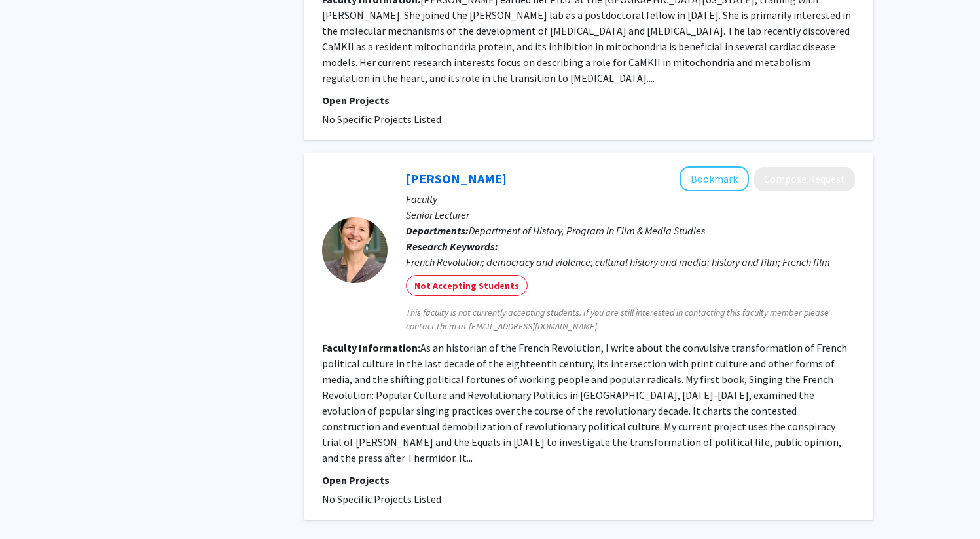 The height and width of the screenshot is (539, 980). Describe the element at coordinates (371, 348) in the screenshot. I see `b: Faculty Information:` at that location.